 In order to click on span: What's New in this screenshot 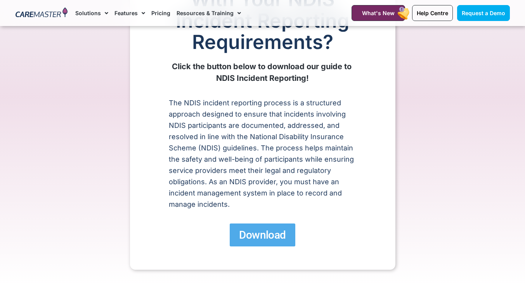, I will do `click(379, 13)`.